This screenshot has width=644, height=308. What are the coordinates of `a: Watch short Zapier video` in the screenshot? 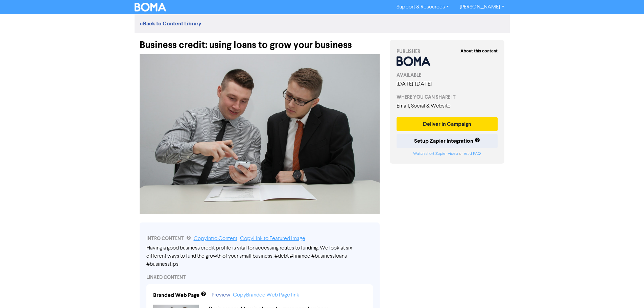 It's located at (436, 154).